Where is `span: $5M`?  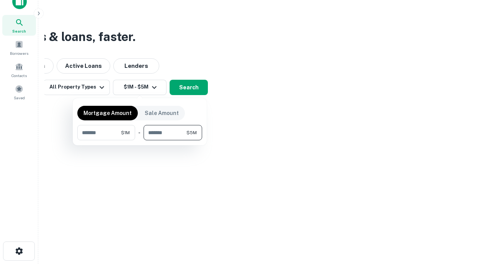 span: $5M is located at coordinates (192, 133).